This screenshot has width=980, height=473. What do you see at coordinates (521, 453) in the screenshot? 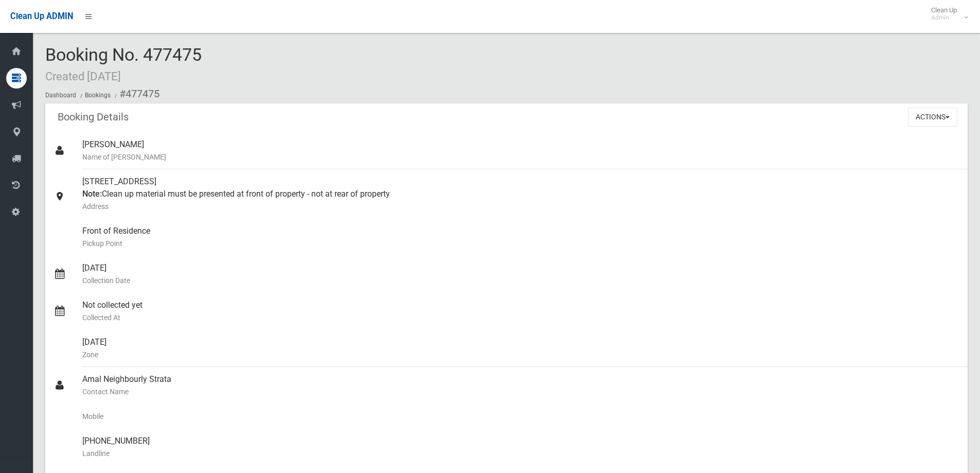
I see `small: Landline` at bounding box center [521, 453].